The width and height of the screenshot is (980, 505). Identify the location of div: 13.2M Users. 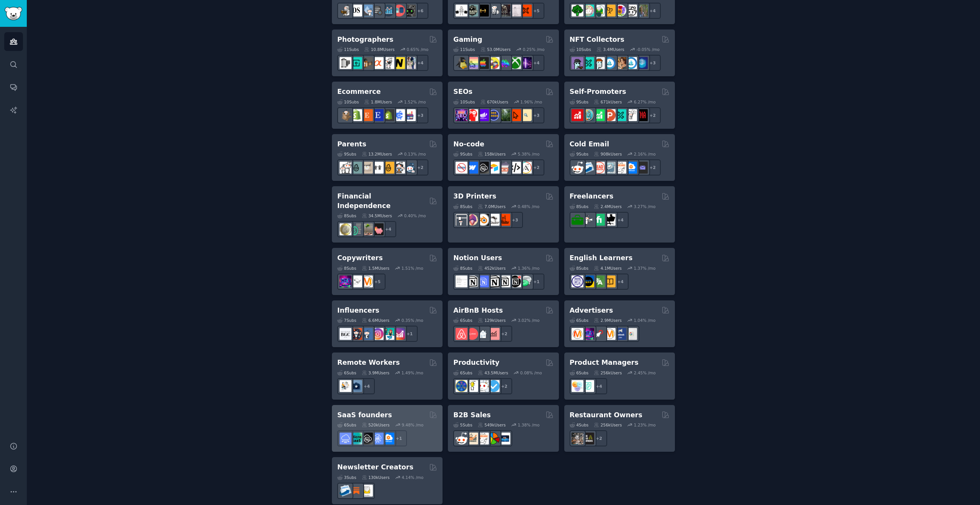
(377, 154).